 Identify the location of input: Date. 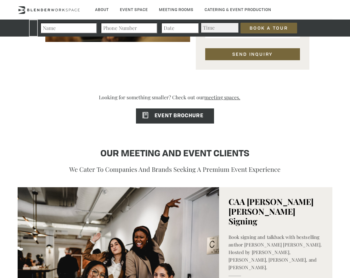
(180, 28).